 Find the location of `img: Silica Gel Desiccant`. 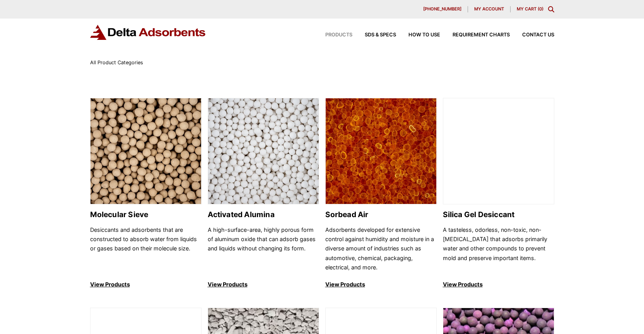

img: Silica Gel Desiccant is located at coordinates (498, 151).